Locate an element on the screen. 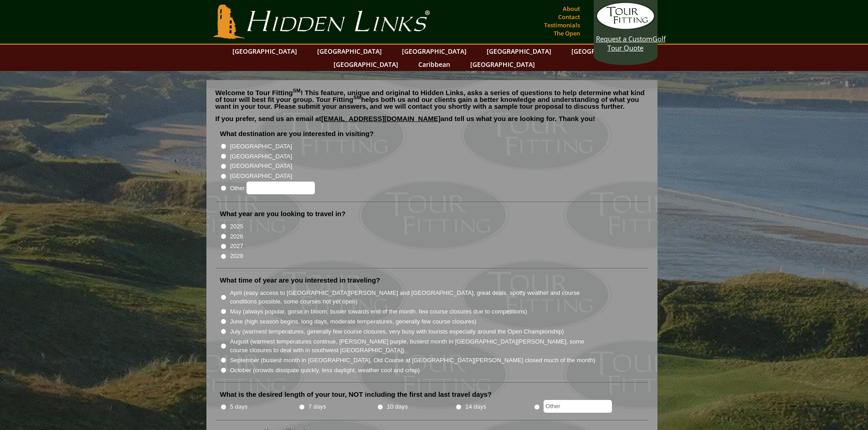 This screenshot has height=430, width=868. label: 2025 is located at coordinates (236, 227).